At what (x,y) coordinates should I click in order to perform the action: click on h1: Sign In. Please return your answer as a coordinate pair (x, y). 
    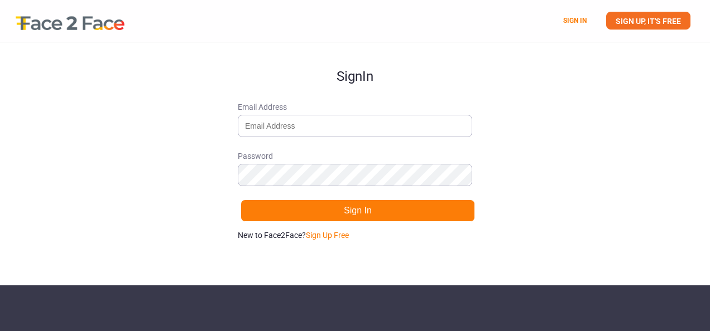
    Looking at the image, I should click on (355, 63).